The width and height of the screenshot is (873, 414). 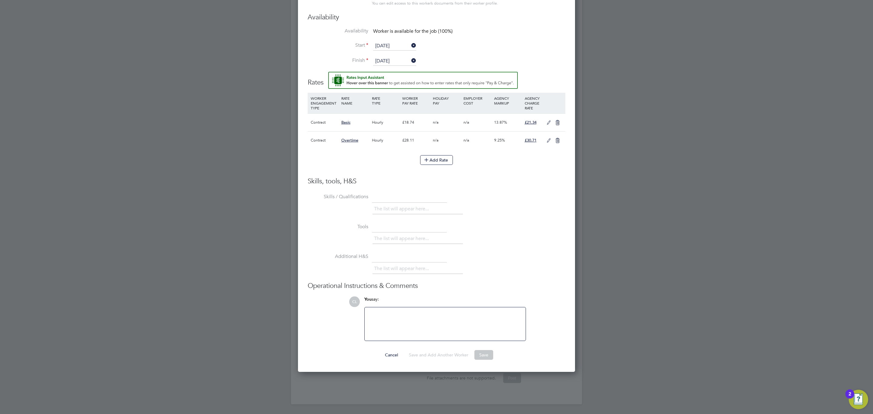 What do you see at coordinates (508, 101) in the screenshot?
I see `div: AGENCY MARKUP` at bounding box center [508, 101].